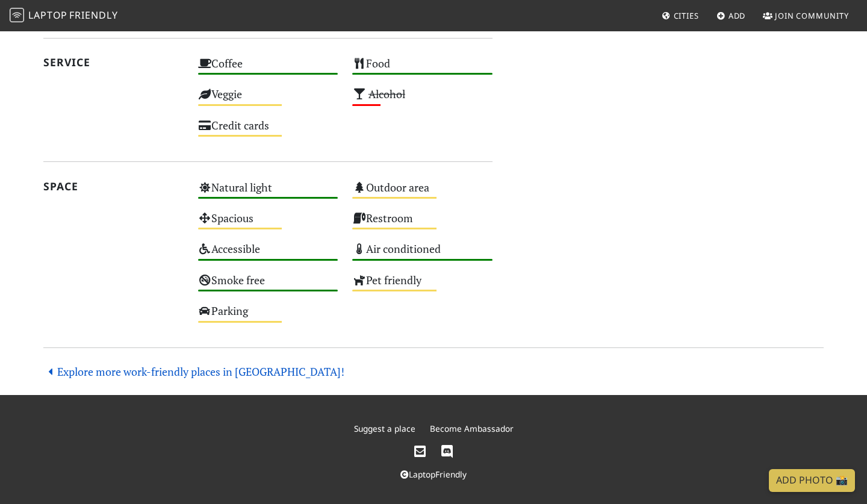  What do you see at coordinates (811, 480) in the screenshot?
I see `a: Add Photo 📸` at bounding box center [811, 480].